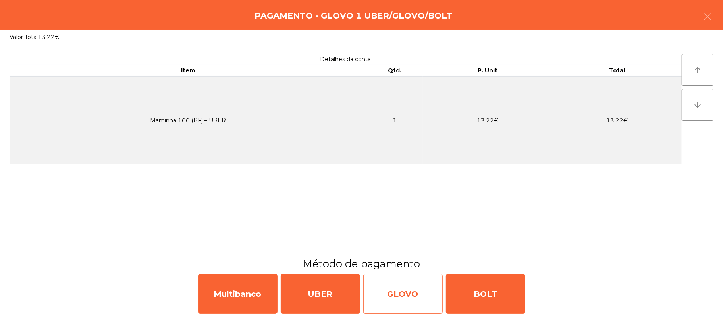 The image size is (723, 317). Describe the element at coordinates (486, 294) in the screenshot. I see `div: BOLT` at that location.